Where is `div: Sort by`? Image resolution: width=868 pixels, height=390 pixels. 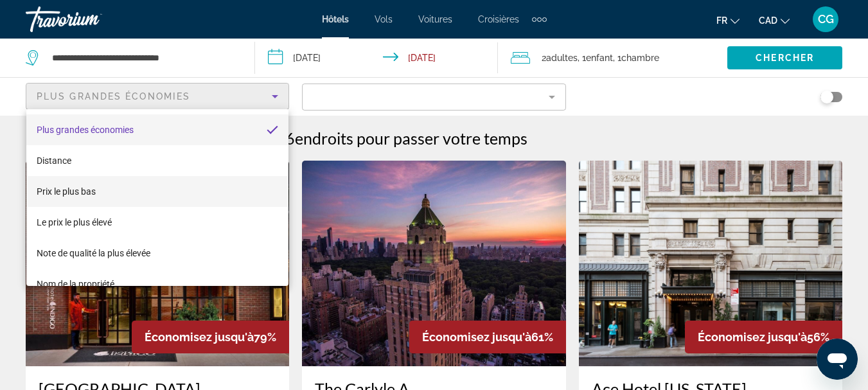 div: Sort by is located at coordinates (157, 197).